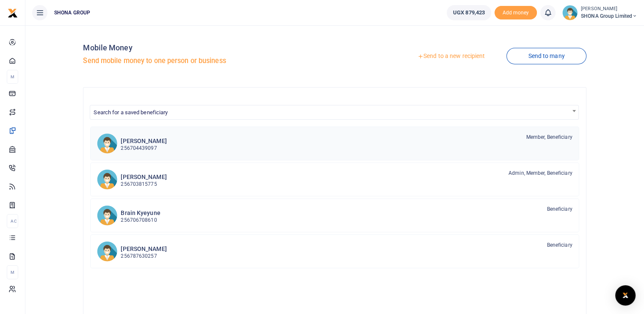  What do you see at coordinates (625, 295) in the screenshot?
I see `div: Open Intercom Messenger` at bounding box center [625, 295].